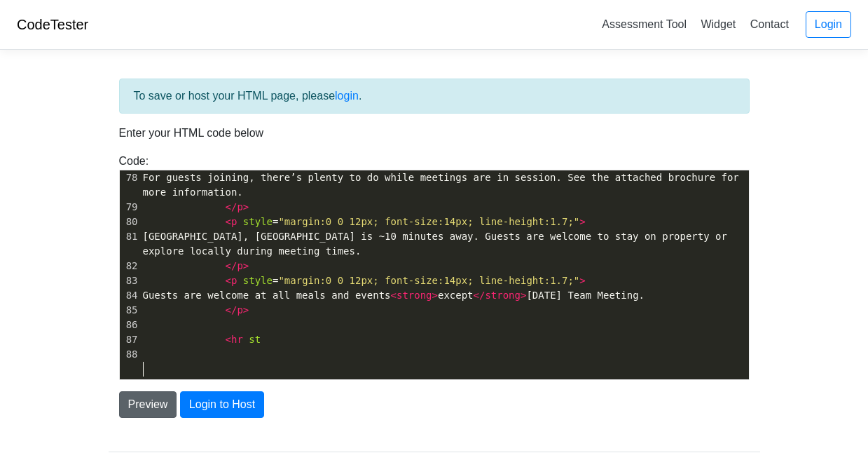  What do you see at coordinates (434, 134) in the screenshot?
I see `p: Enter your HTML code below` at bounding box center [434, 134].